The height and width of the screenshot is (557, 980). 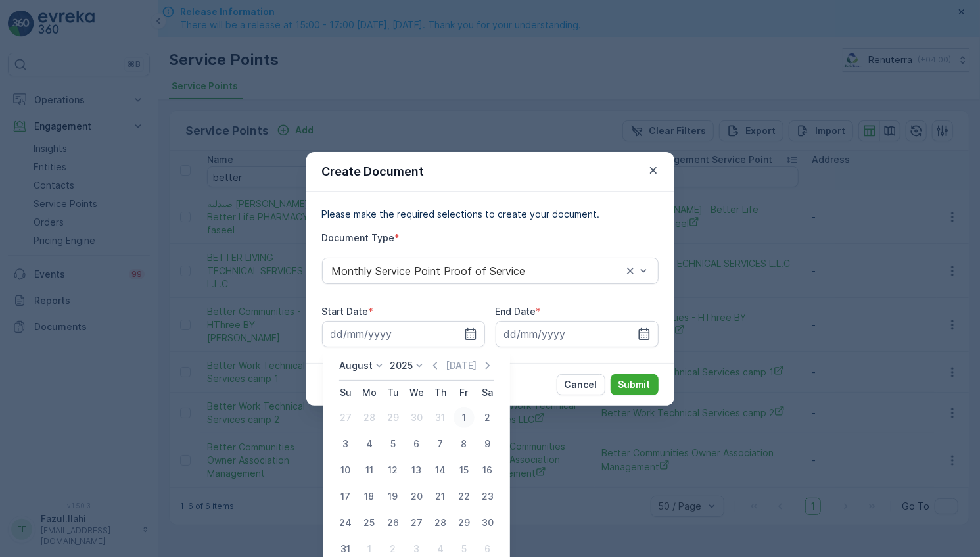 I want to click on div: 8, so click(x=465, y=444).